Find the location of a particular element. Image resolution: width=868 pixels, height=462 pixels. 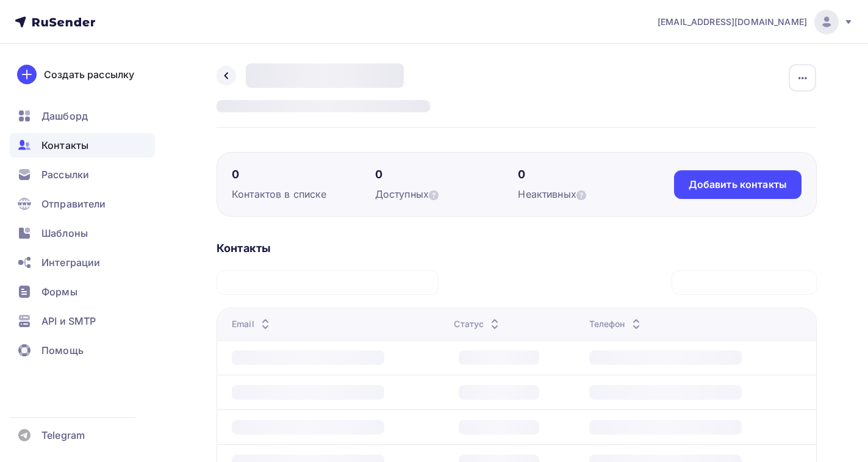

div: Неактивных is located at coordinates (589, 194).